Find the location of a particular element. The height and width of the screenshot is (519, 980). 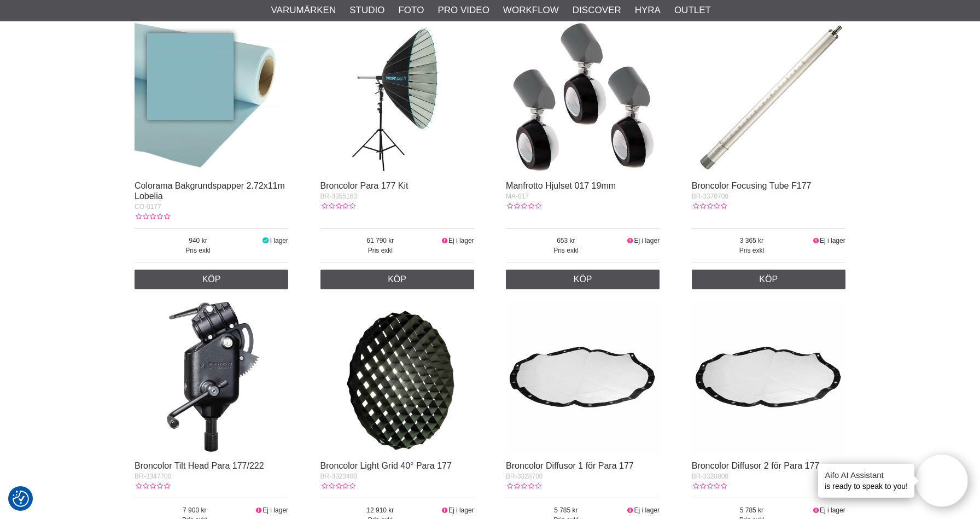

span: BR-3370700 is located at coordinates (710, 196).